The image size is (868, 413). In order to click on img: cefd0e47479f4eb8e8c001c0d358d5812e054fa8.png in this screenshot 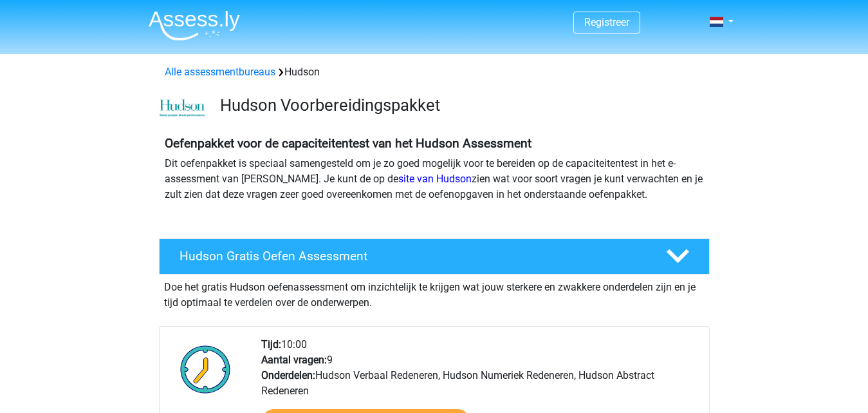, I will do `click(182, 108)`.